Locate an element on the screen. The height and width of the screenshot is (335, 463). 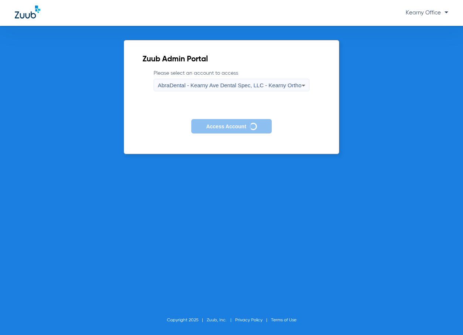
h2: Zuub Admin Portal is located at coordinates (231, 59).